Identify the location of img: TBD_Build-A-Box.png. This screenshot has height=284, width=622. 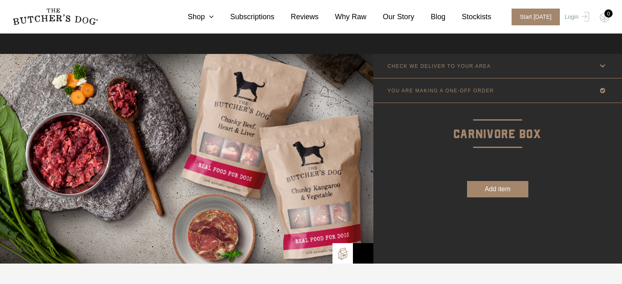
(343, 254).